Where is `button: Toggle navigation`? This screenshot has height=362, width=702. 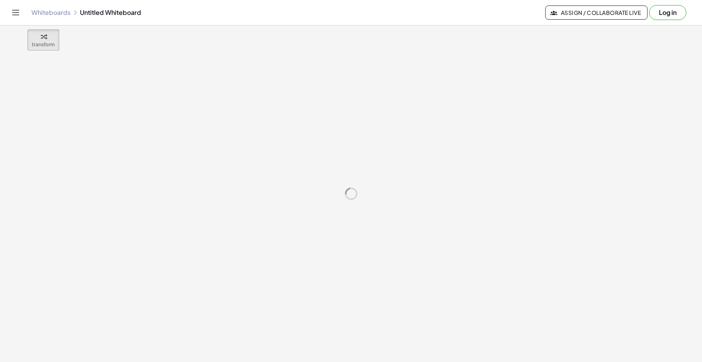 button: Toggle navigation is located at coordinates (16, 13).